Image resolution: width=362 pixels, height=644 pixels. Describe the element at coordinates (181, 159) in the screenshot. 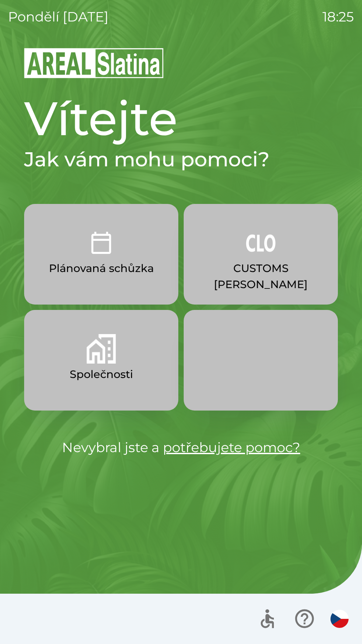

I see `h2: Jak vám mohu pomoci?` at that location.